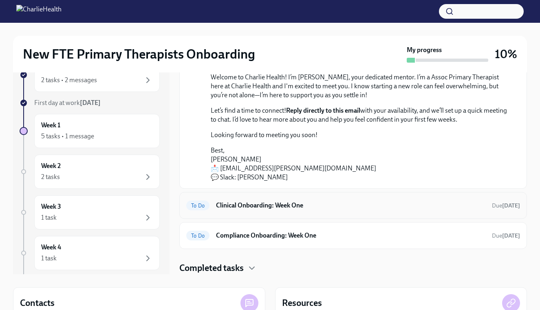 The image size is (540, 310). I want to click on div: 5 tasks • 1 message, so click(68, 136).